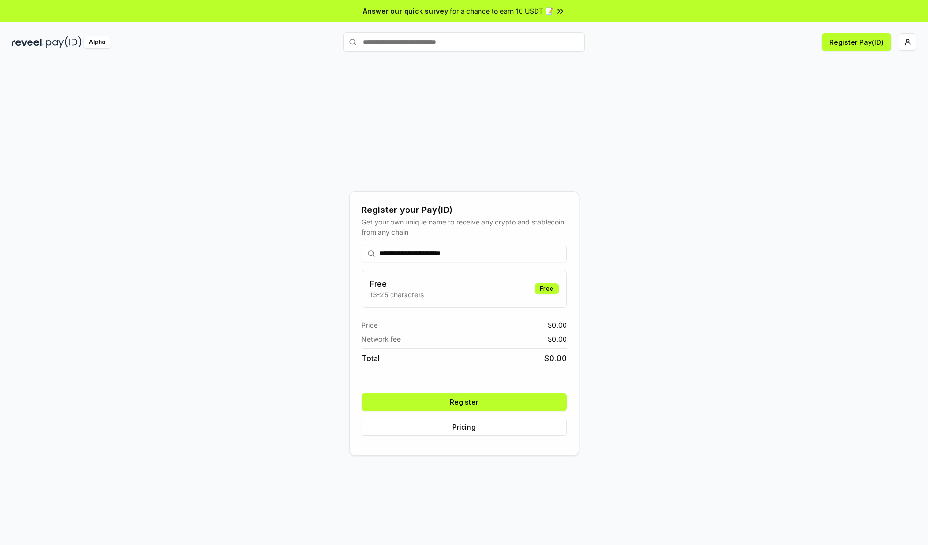 The width and height of the screenshot is (928, 545). I want to click on span: Total, so click(371, 358).